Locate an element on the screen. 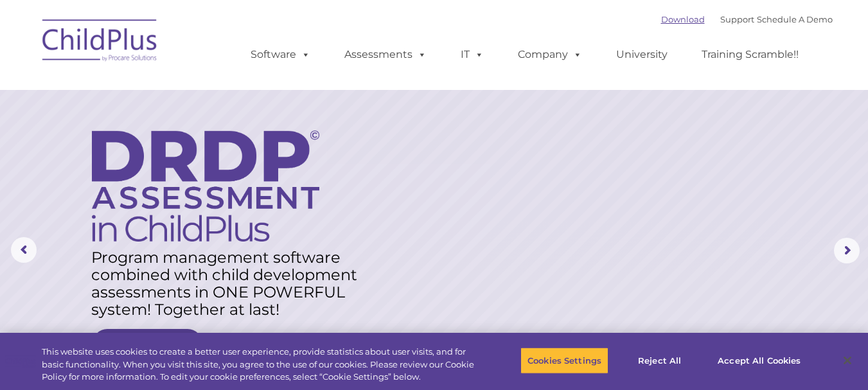 This screenshot has width=868, height=390. a: Learn More is located at coordinates (147, 344).